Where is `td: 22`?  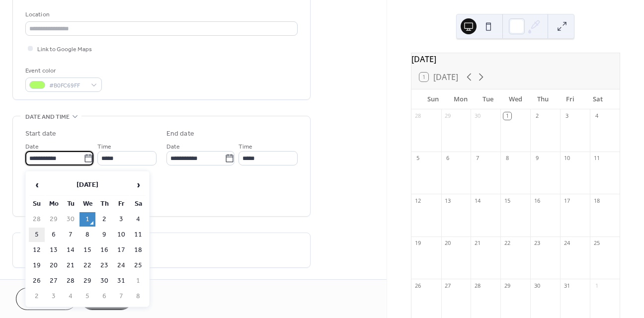 td: 22 is located at coordinates (87, 265).